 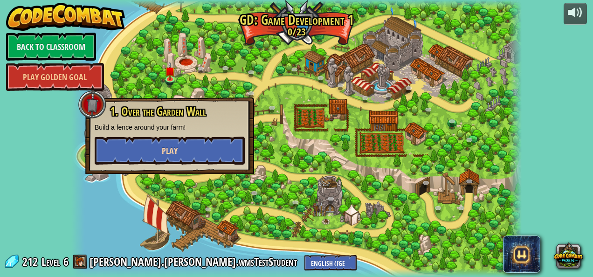 I want to click on span: Play, so click(x=170, y=150).